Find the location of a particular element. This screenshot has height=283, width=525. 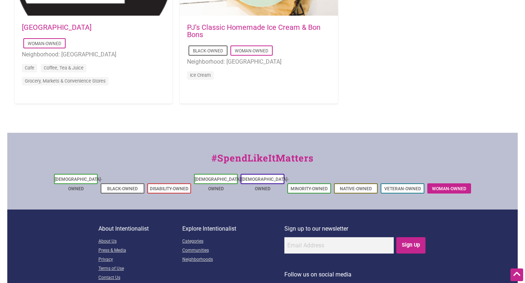

a: Categories is located at coordinates (233, 242).